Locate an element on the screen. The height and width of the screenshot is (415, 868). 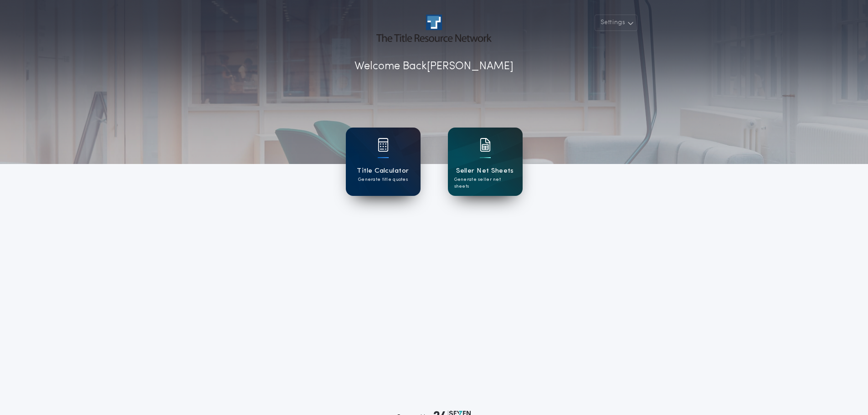
p: Generate title quotes is located at coordinates (383, 180).